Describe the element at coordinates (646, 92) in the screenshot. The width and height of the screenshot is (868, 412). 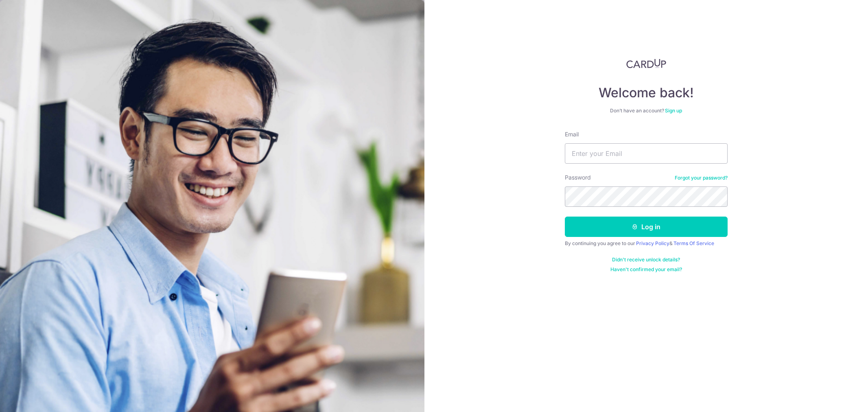
I see `h4: Welcome back!` at that location.